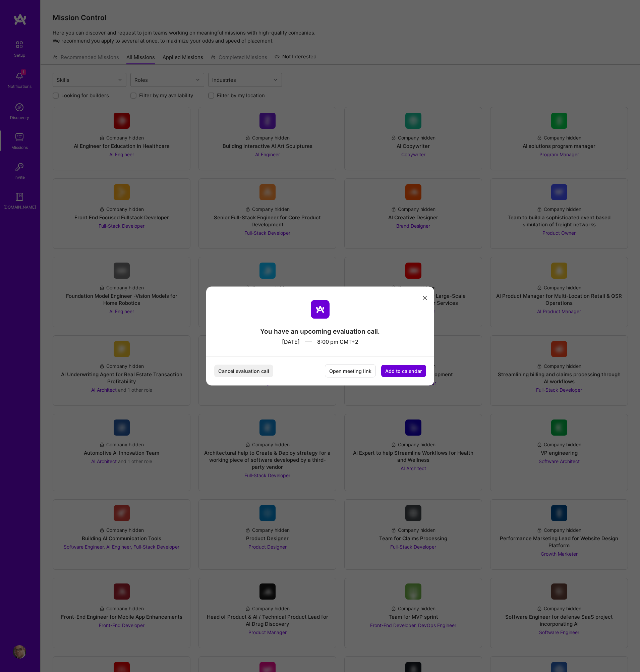 This screenshot has height=672, width=640. What do you see at coordinates (321, 310) in the screenshot?
I see `img: aTeam logo` at bounding box center [321, 310].